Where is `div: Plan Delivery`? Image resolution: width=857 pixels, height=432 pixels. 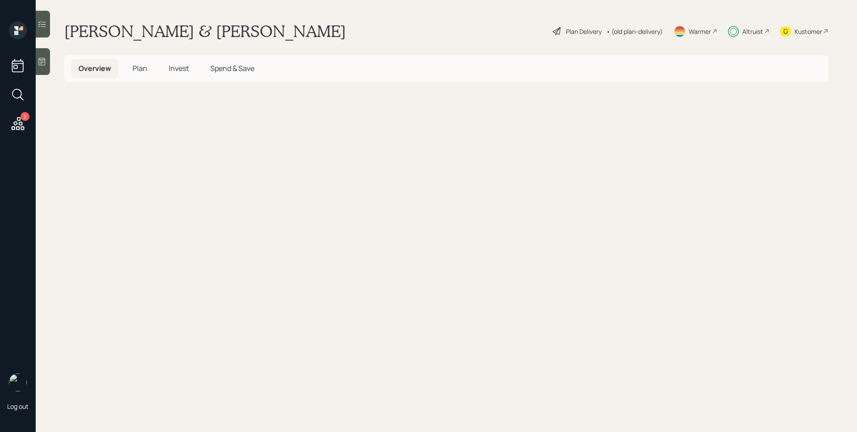
div: Plan Delivery is located at coordinates (584, 31).